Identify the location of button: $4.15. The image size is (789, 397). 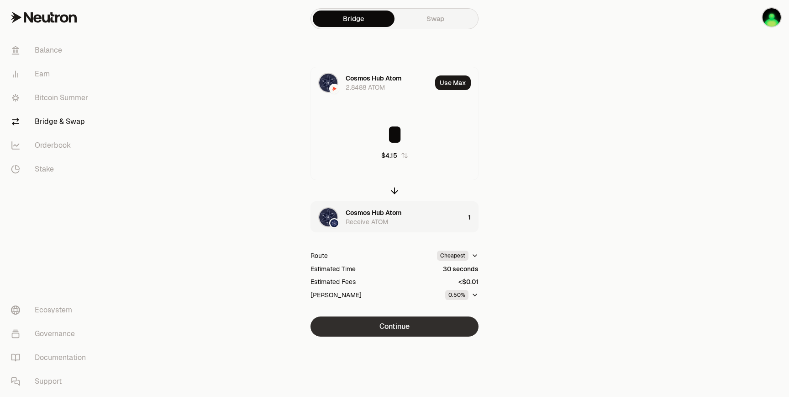
(395, 155).